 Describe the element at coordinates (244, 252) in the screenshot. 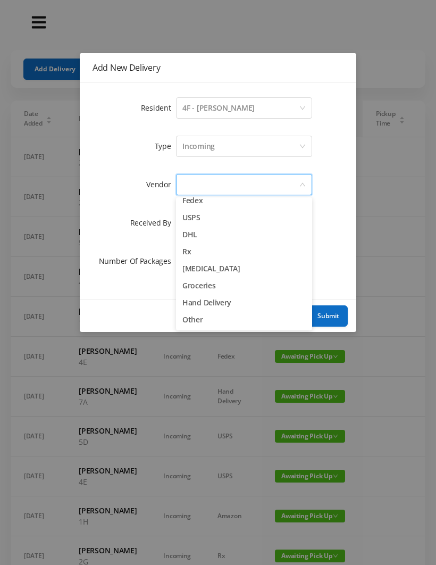

I see `li: Rx` at that location.